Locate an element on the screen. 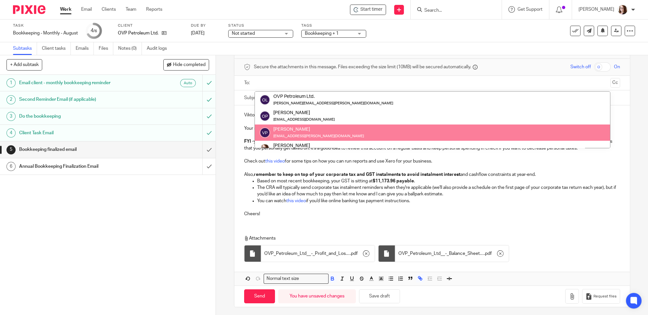 Image resolution: width=648 pixels, height=315 pixels. a: Subtasks is located at coordinates (25, 48).